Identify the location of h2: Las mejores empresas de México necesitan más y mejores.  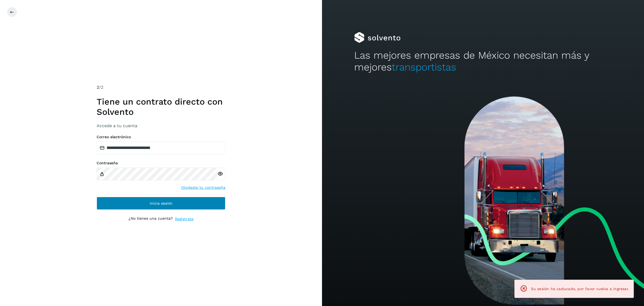
(483, 61).